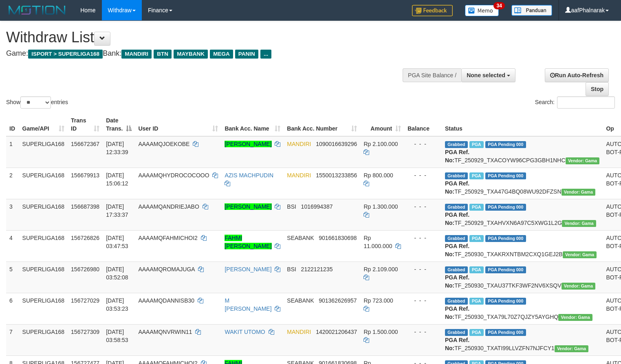  What do you see at coordinates (37, 102) in the screenshot?
I see `label: Show entries` at bounding box center [37, 102].